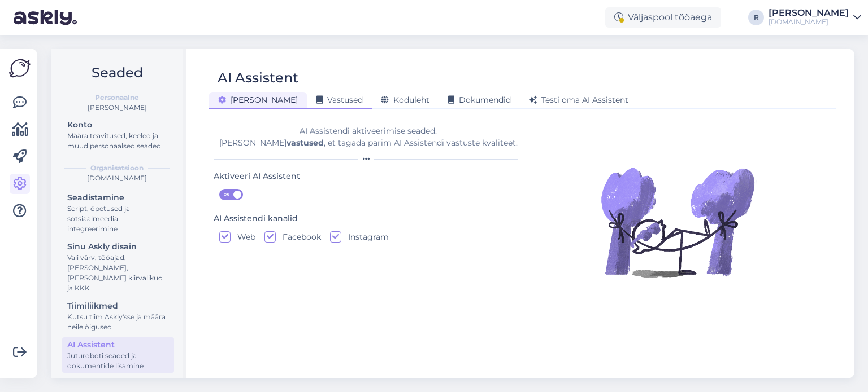  Describe the element at coordinates (117, 168) in the screenshot. I see `b: Organisatsioon` at that location.